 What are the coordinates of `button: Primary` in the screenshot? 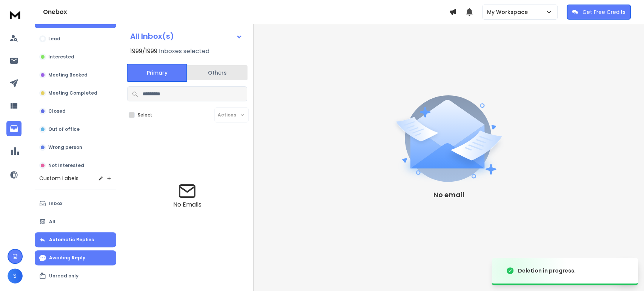 It's located at (157, 72).